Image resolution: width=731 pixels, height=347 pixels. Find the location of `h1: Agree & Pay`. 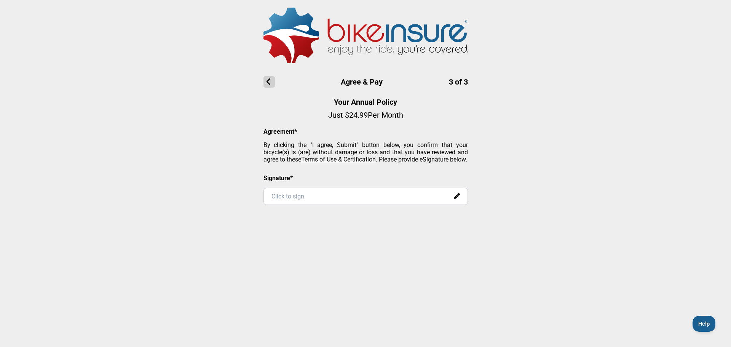

h1: Agree & Pay is located at coordinates (365, 82).